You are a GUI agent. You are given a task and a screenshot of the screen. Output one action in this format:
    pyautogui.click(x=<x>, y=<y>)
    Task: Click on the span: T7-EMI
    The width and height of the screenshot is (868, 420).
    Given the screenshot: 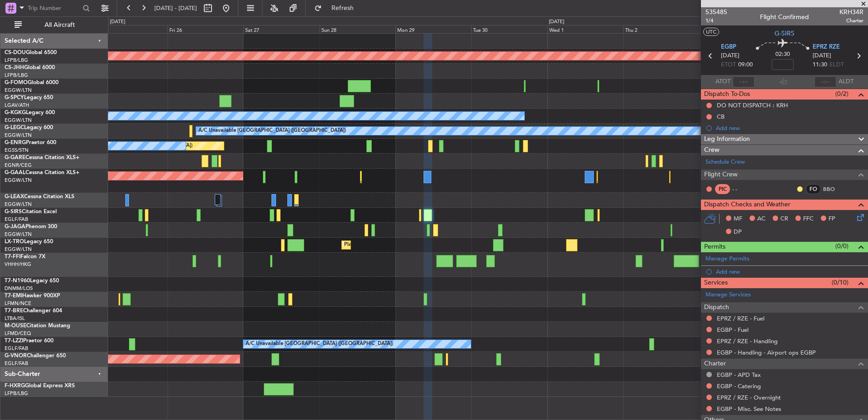 What is the action you would take?
    pyautogui.click(x=13, y=296)
    